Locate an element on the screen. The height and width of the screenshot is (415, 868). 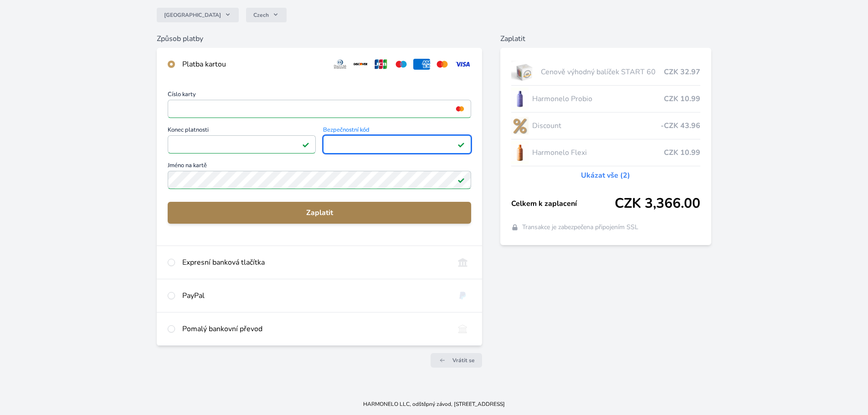
span: -CZK 43.96 is located at coordinates (680, 126).